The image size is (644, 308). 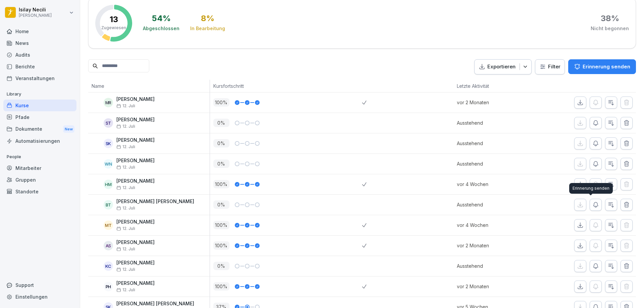 What do you see at coordinates (40, 31) in the screenshot?
I see `a: Home` at bounding box center [40, 31].